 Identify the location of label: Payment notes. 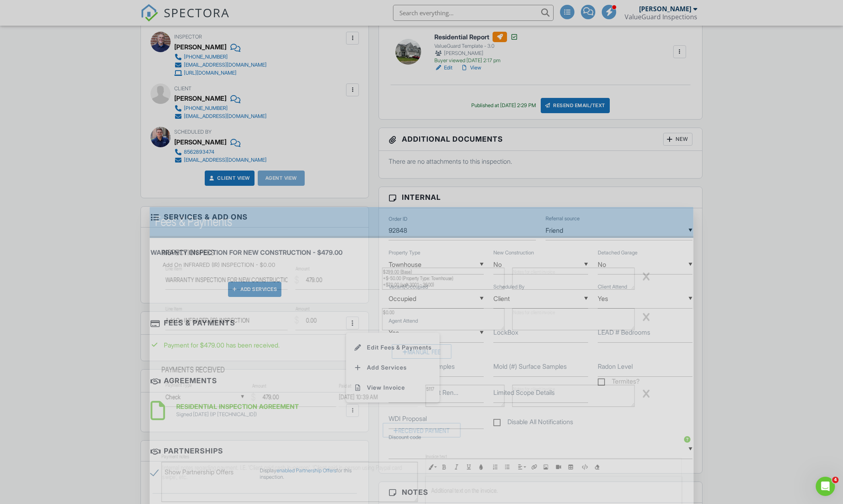
(175, 457).